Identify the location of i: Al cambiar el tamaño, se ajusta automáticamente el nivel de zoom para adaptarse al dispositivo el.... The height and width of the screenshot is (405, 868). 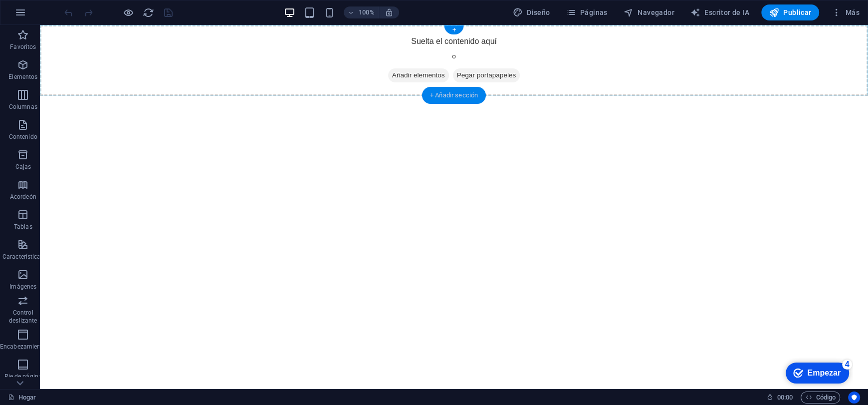
(389, 13).